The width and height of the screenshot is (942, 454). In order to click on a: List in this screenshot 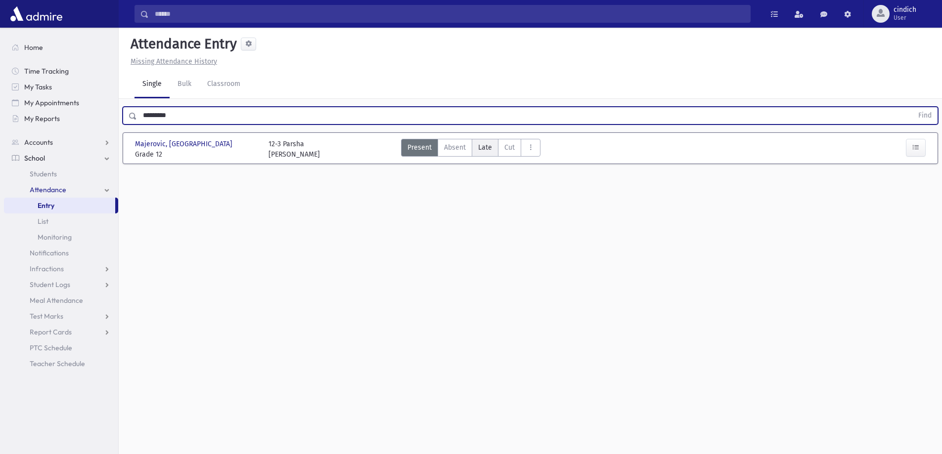, I will do `click(61, 221)`.